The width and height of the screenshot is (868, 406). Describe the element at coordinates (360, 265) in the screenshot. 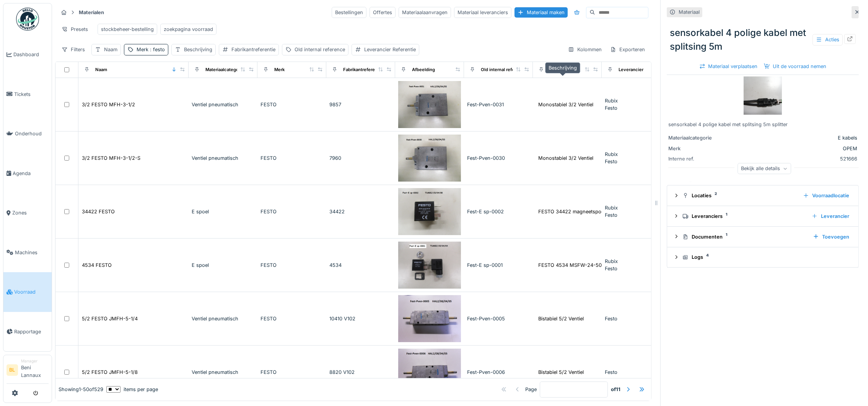

I see `div: 4534` at that location.